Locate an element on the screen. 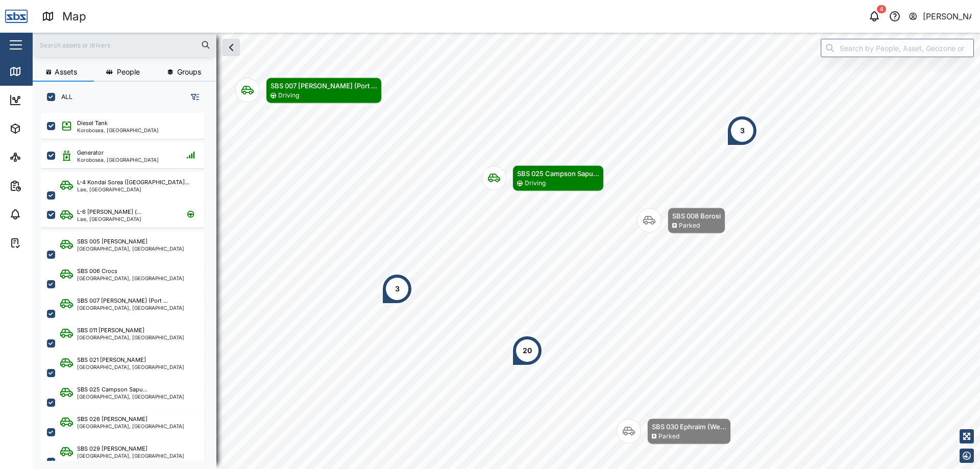  div: Diesel Tank is located at coordinates (93, 123).